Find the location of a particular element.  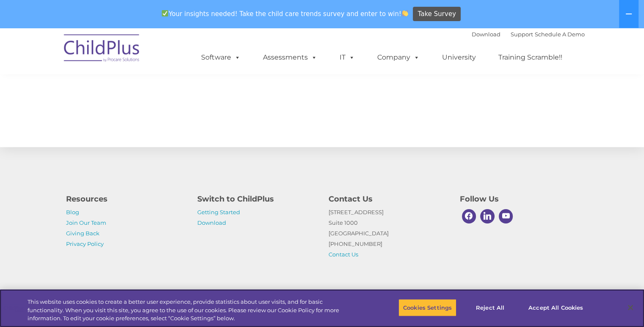

a: Youtube is located at coordinates (506, 216).